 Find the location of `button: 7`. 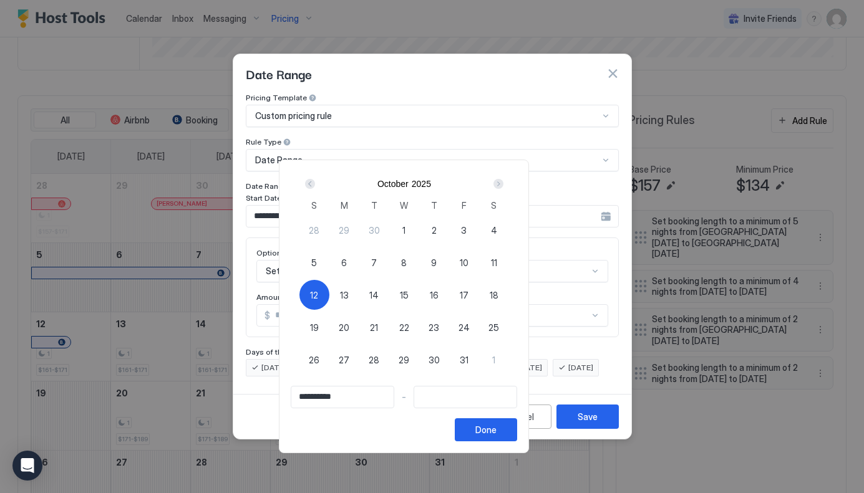

button: 7 is located at coordinates (374, 263).